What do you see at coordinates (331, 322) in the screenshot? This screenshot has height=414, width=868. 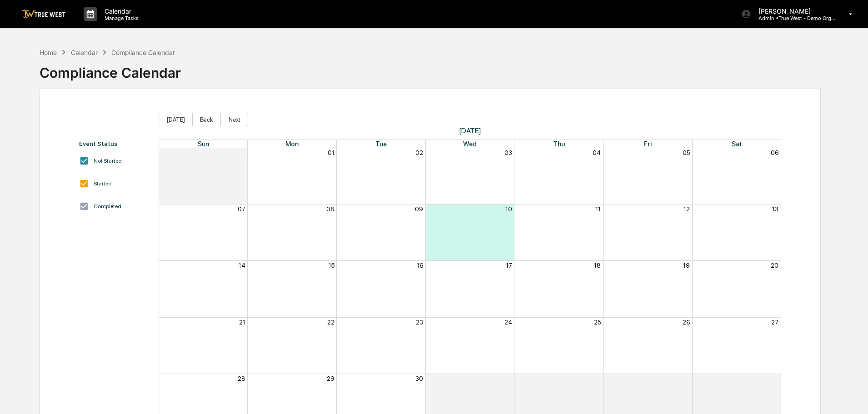 I see `button: 22` at bounding box center [331, 322].